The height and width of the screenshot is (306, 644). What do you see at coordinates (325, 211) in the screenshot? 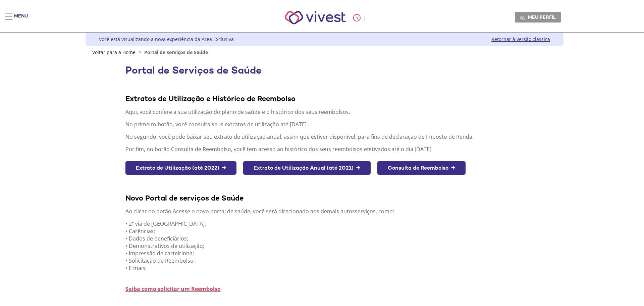
I see `p: Ao clicar no botão Acesse o novo portal de saúde, você será direcionado aos demais autosserviços,...` at bounding box center [325, 211].